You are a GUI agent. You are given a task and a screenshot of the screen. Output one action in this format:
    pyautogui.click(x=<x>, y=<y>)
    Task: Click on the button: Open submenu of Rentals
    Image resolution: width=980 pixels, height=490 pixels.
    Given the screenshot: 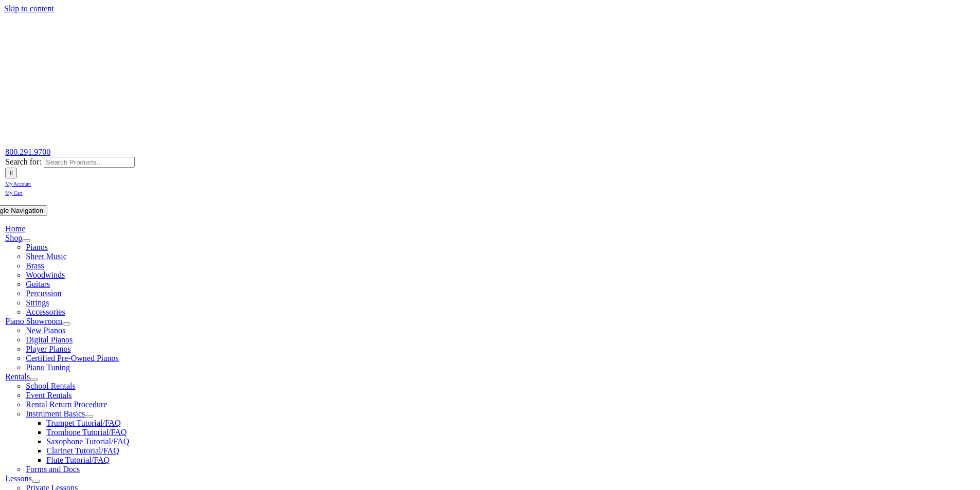 What is the action you would take?
    pyautogui.click(x=34, y=379)
    